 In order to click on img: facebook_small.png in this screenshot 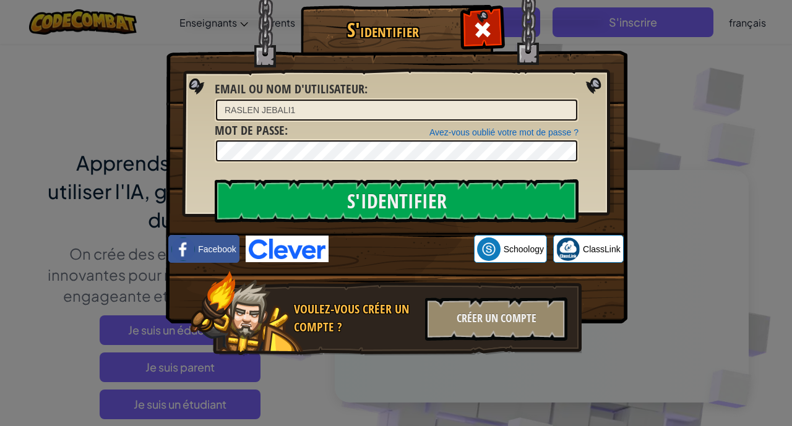, I will do `click(183, 249)`.